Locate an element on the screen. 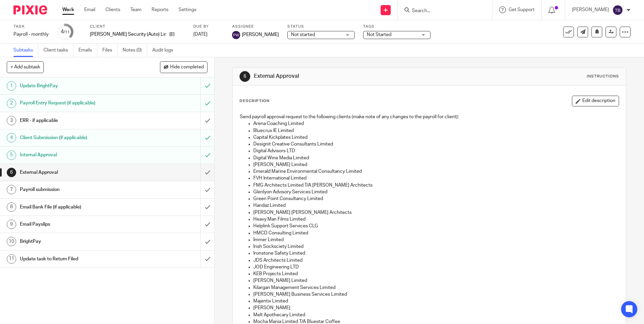 This screenshot has width=644, height=324. a: Notes (0) is located at coordinates (135, 50).